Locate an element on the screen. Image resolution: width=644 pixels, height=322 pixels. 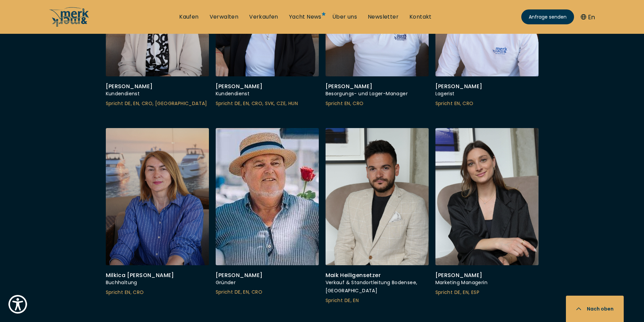
a: Newsletter is located at coordinates (383, 17).